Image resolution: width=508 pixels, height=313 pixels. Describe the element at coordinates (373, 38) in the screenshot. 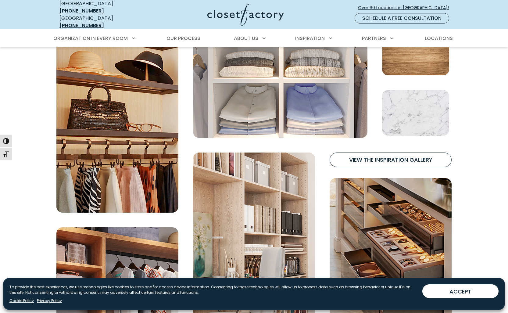

I see `span: Partners` at that location.